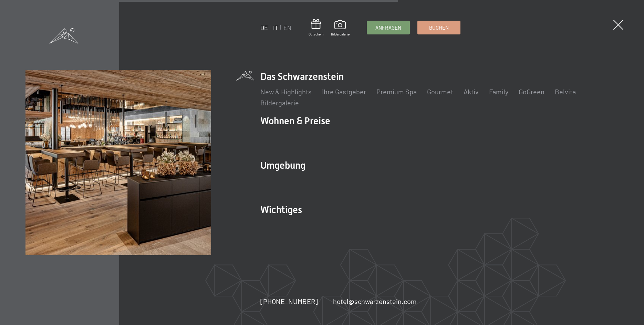 This screenshot has width=644, height=325. What do you see at coordinates (565, 91) in the screenshot?
I see `a: Belvita` at bounding box center [565, 91].